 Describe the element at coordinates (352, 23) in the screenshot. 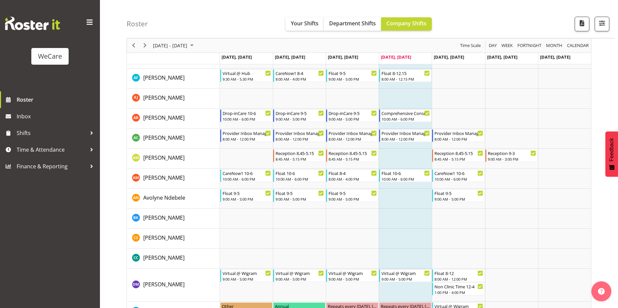

I see `span: Department Shifts` at that location.